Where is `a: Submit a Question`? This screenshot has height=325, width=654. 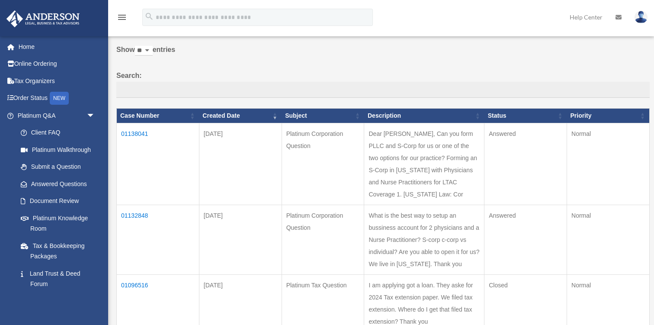
a: Submit a Question is located at coordinates (58, 167).